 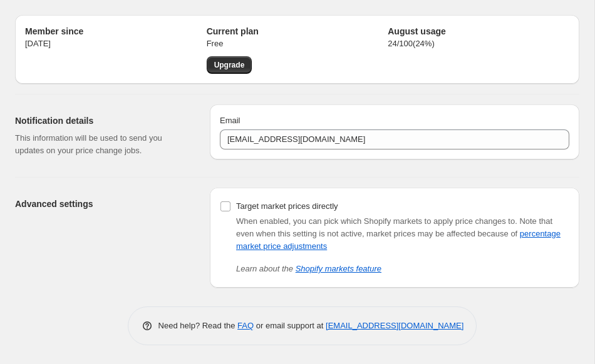 What do you see at coordinates (230, 120) in the screenshot?
I see `span: Email` at bounding box center [230, 120].